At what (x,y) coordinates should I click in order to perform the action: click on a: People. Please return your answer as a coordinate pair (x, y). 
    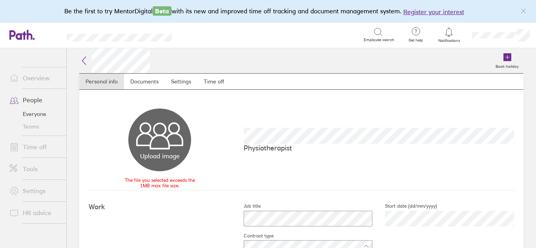
    Looking at the image, I should click on (35, 100).